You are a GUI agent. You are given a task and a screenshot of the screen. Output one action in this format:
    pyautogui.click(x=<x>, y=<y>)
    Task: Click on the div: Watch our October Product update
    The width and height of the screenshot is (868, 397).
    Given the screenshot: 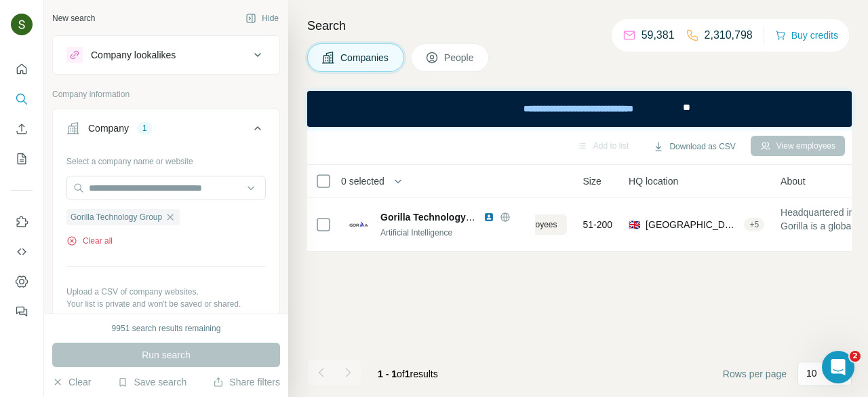 What is the action you would take?
    pyautogui.click(x=271, y=18)
    